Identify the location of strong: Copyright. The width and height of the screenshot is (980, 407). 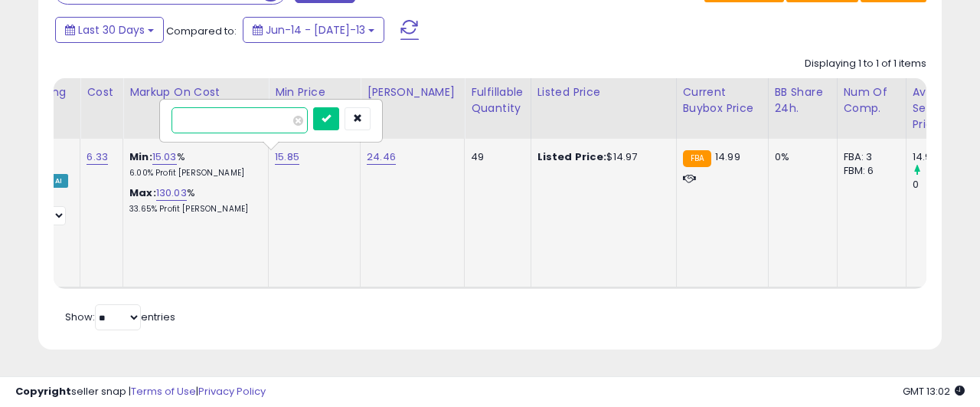
(43, 391).